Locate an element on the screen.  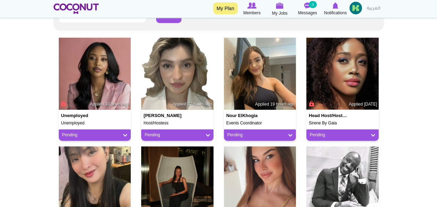
h4: Unemployed is located at coordinates (81, 116).